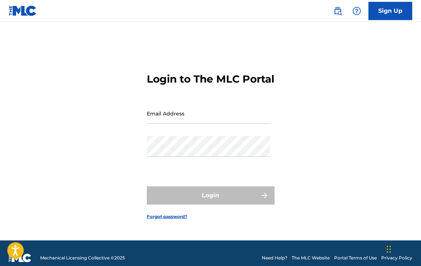 The width and height of the screenshot is (421, 266). Describe the element at coordinates (397, 258) in the screenshot. I see `a: Privacy Policy` at that location.